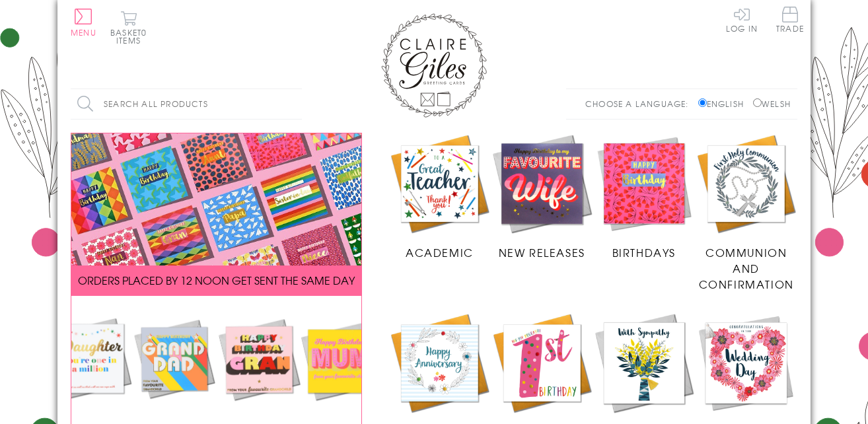  What do you see at coordinates (790, 19) in the screenshot?
I see `span: Trade` at bounding box center [790, 19].